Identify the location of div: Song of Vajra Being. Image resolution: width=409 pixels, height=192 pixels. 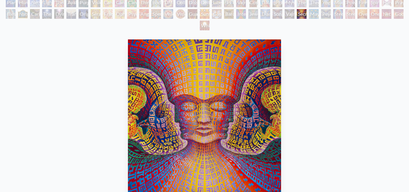
(277, 14).